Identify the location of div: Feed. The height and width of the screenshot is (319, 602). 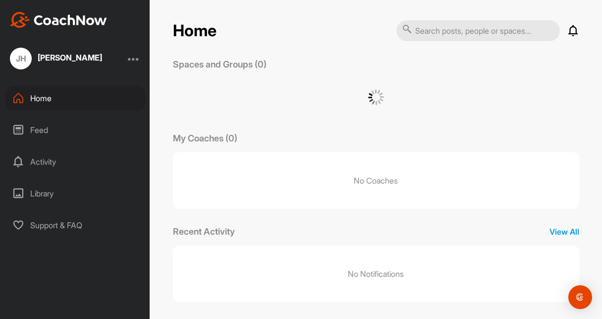
(75, 130).